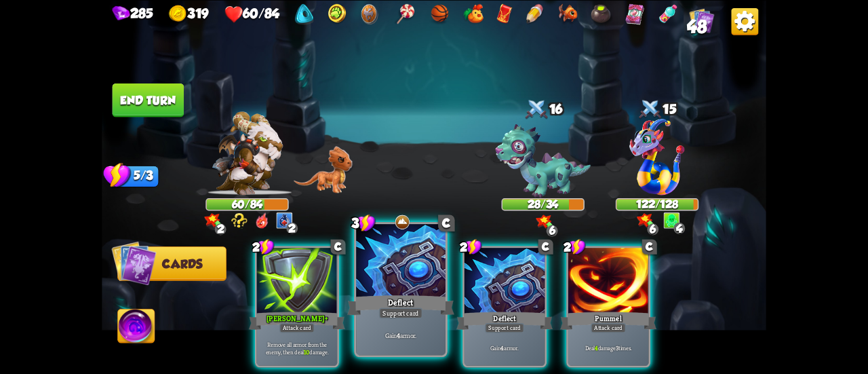 This screenshot has height=374, width=868. What do you see at coordinates (473, 13) in the screenshot?
I see `img: Rooster - Gain 2 Bonus Damage if an enemy has more health than you when battle starts.` at bounding box center [473, 13].